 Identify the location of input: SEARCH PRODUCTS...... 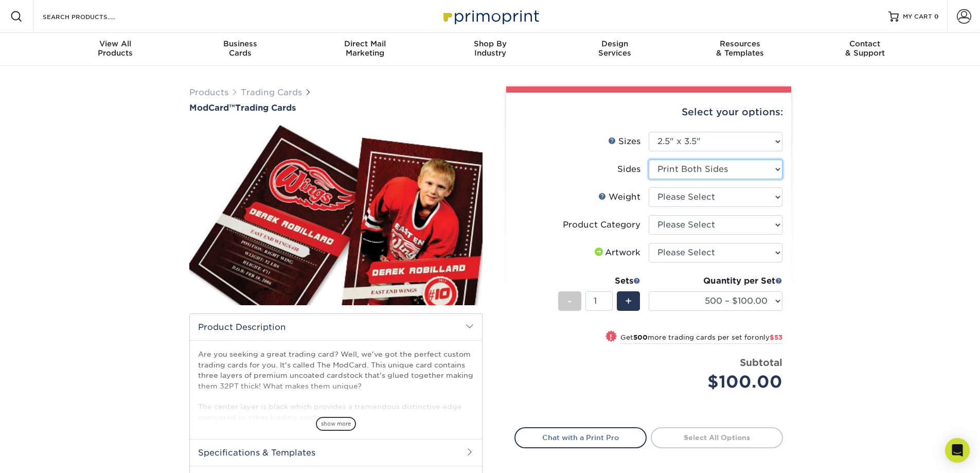
(91, 16).